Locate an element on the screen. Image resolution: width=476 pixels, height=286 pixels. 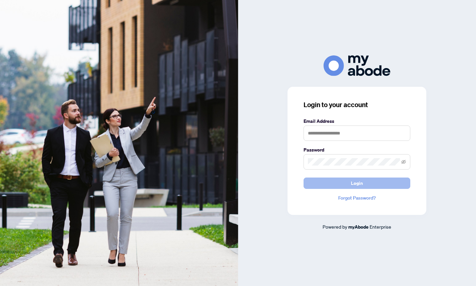
img: ma-logo is located at coordinates (357, 65).